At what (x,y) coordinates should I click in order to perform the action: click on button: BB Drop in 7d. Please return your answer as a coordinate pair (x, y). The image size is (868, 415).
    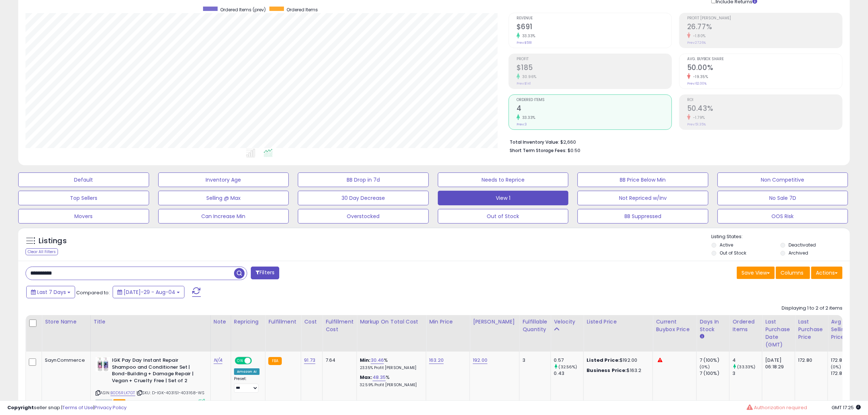
    Looking at the image, I should click on (363, 180).